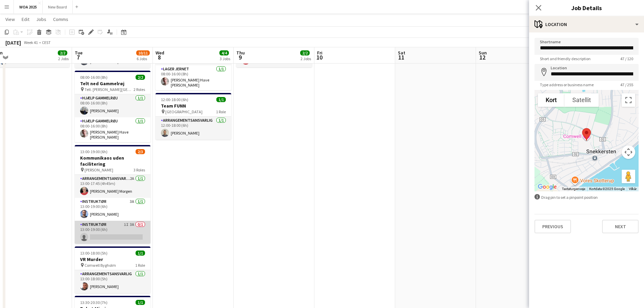  What do you see at coordinates (567, 84) in the screenshot?
I see `span: Type address or business name` at bounding box center [567, 84].